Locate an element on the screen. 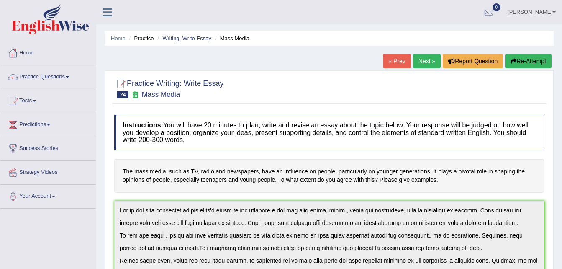 Image resolution: width=562 pixels, height=269 pixels. li: Mass Media is located at coordinates (231, 38).